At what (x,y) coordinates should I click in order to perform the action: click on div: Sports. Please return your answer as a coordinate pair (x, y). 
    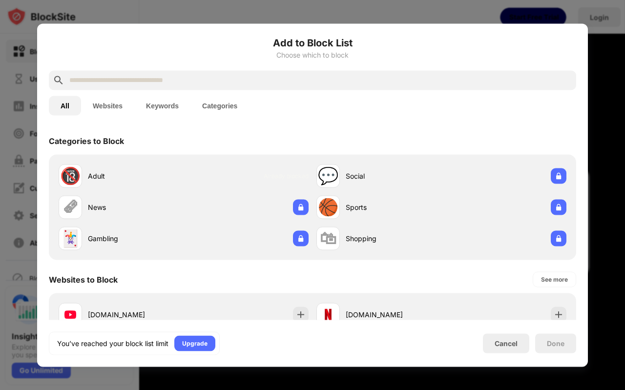
    Looking at the image, I should click on (394, 207).